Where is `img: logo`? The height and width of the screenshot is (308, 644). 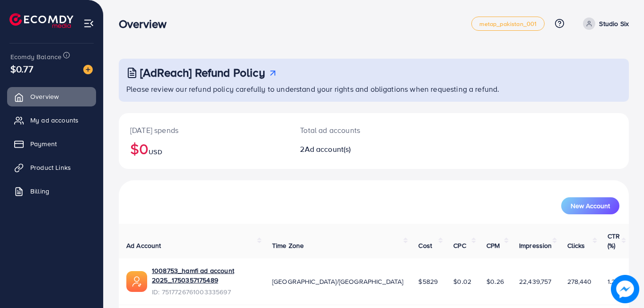 img: logo is located at coordinates (41, 20).